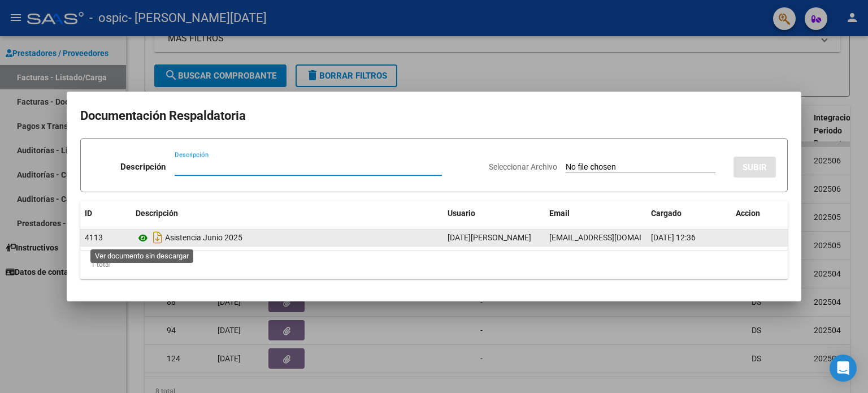  Describe the element at coordinates (434, 265) in the screenshot. I see `div: 1 total` at that location.